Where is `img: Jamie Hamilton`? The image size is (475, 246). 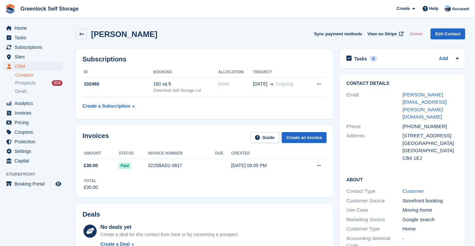 img: Jamie Hamilton is located at coordinates (448, 9).